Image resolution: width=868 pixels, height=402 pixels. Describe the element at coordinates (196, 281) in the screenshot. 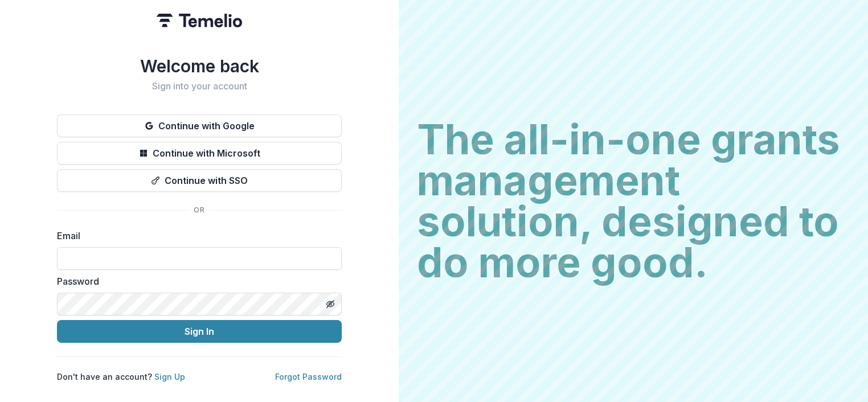

I see `label: Password` at that location.